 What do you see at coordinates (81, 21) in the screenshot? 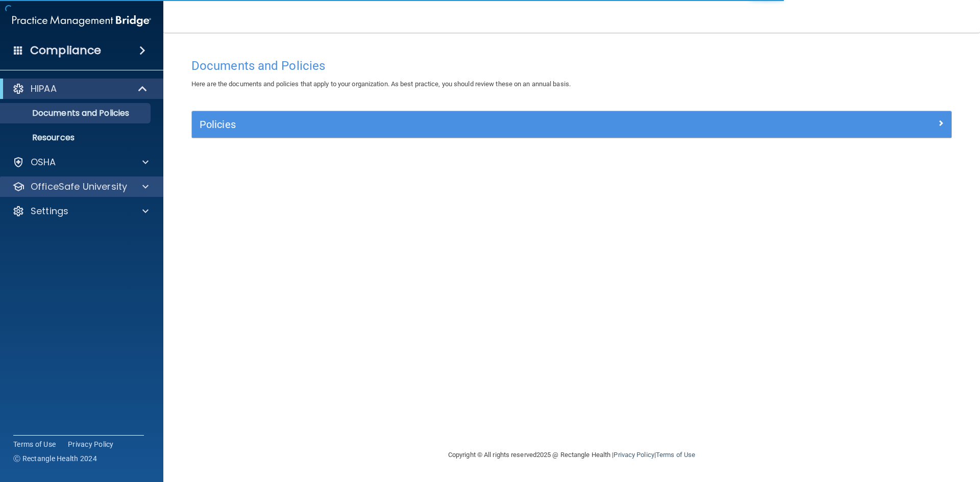
I see `img: PMB logo` at bounding box center [81, 21].